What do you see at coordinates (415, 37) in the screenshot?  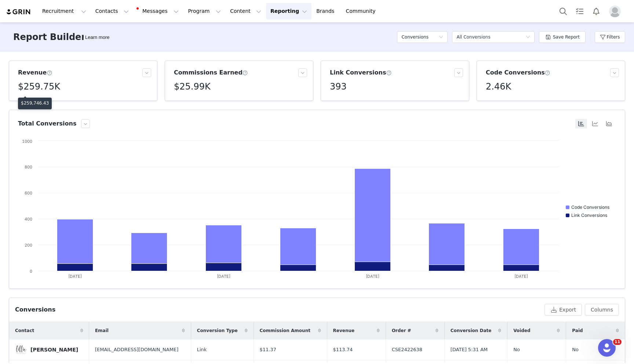 I see `h5: Conversions` at bounding box center [415, 37].